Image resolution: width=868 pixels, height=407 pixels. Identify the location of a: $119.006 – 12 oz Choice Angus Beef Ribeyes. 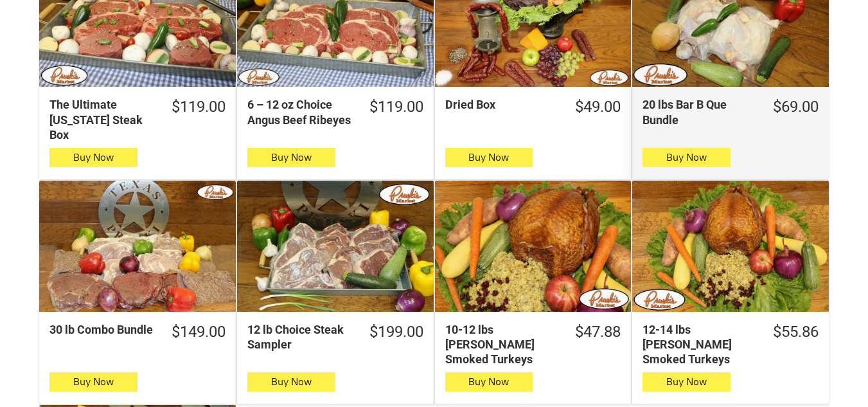
(335, 112).